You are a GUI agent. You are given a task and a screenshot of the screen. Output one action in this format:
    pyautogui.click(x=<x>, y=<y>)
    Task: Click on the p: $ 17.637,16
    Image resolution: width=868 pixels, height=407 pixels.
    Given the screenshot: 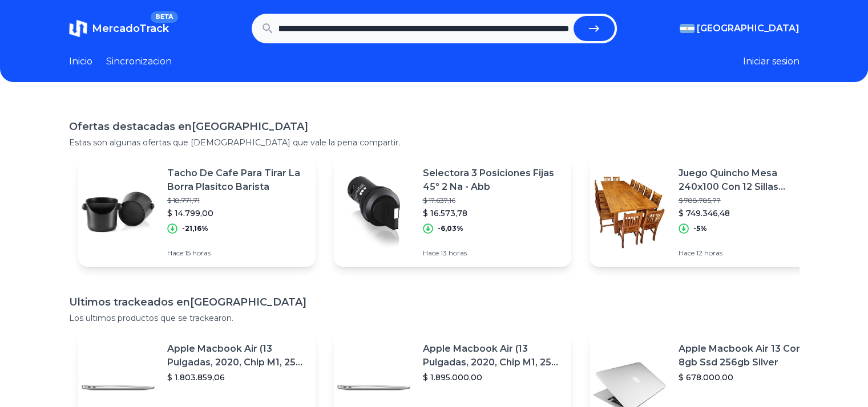 What is the action you would take?
    pyautogui.click(x=493, y=201)
    